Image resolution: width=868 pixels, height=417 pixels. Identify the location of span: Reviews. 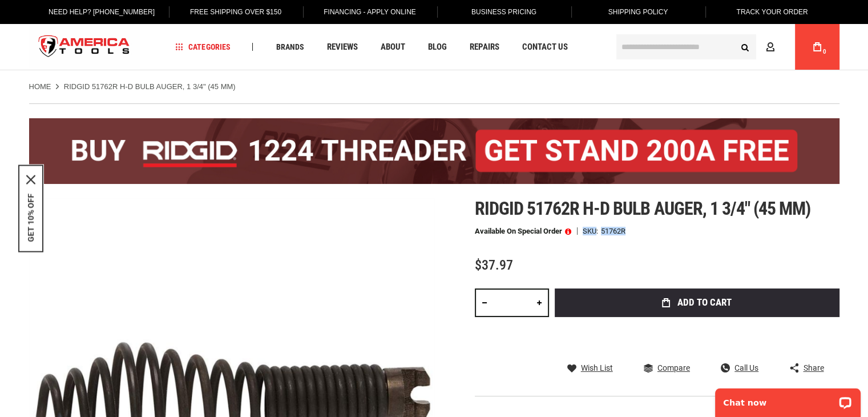
(342, 47).